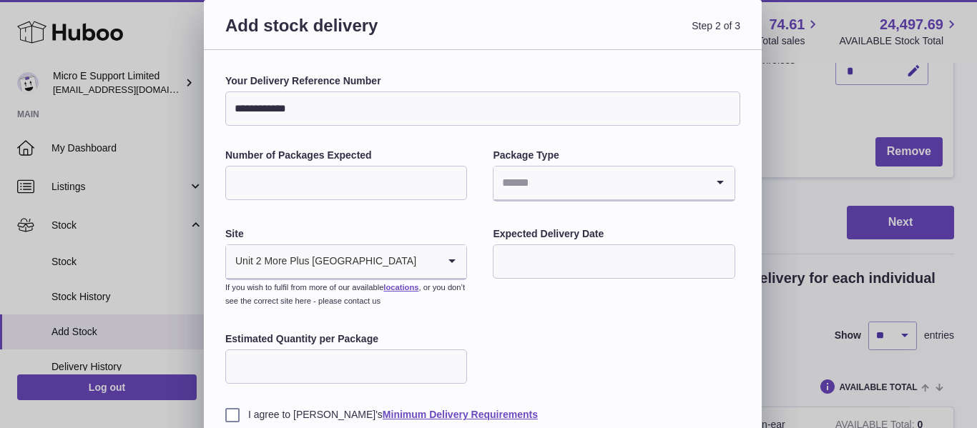 This screenshot has height=428, width=977. I want to click on a: locations, so click(400, 287).